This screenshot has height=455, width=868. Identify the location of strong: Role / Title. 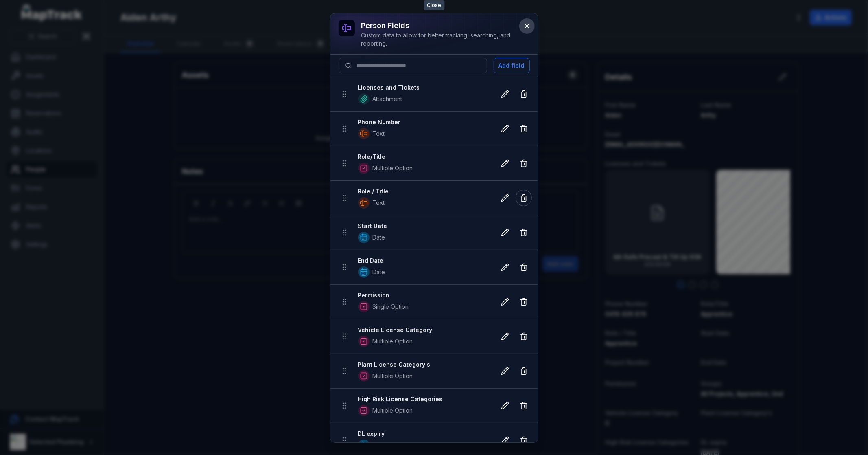
(424, 192).